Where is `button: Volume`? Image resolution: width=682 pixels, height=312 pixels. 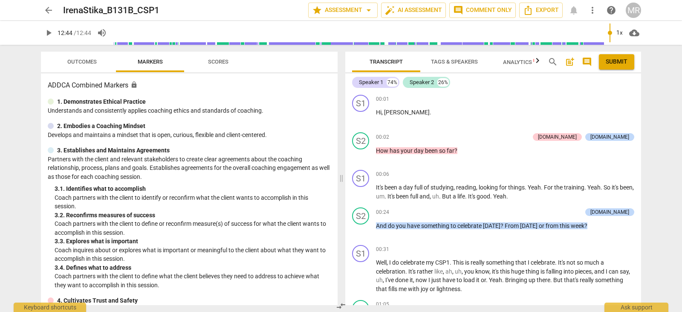 button: Volume is located at coordinates (102, 33).